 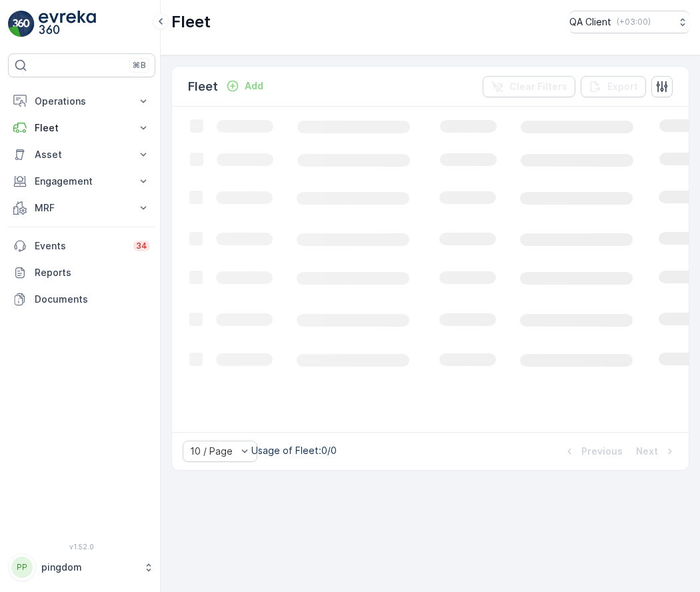 I want to click on img: logo_light-DOdMpM7g.png, so click(x=67, y=24).